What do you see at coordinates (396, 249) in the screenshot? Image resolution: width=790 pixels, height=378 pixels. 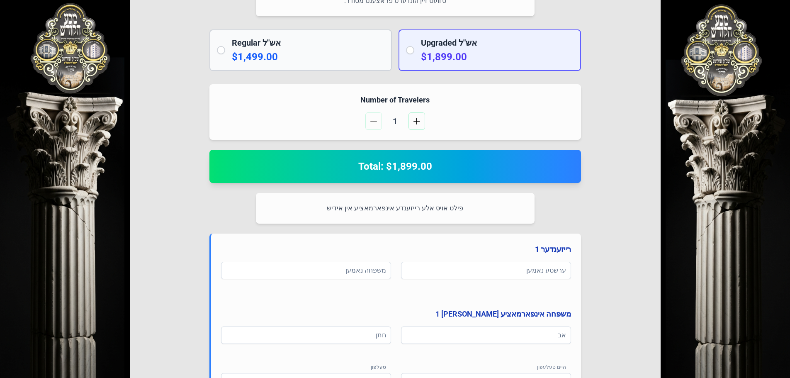 I see `h4: רייזענדער 1` at bounding box center [396, 249].